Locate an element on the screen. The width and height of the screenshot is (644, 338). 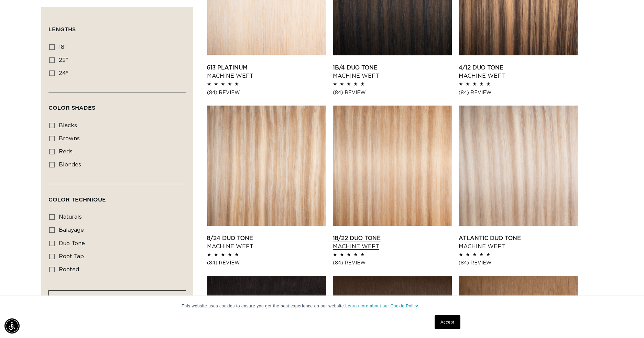
span: 22" is located at coordinates (63, 60).